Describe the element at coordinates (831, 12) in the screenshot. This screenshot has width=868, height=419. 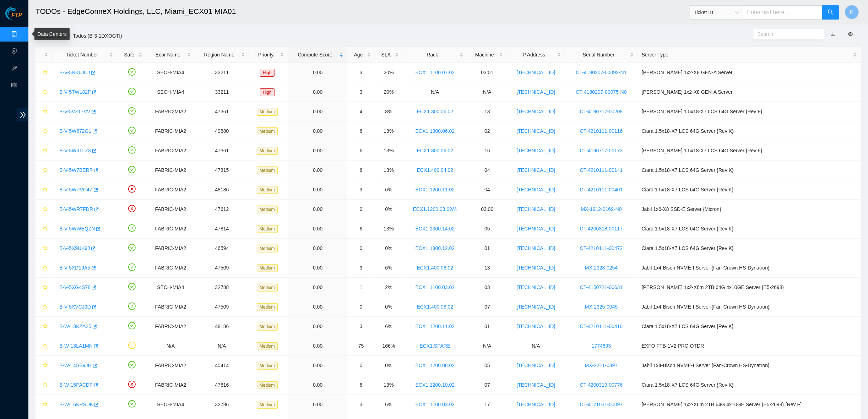
I see `button: search` at that location.